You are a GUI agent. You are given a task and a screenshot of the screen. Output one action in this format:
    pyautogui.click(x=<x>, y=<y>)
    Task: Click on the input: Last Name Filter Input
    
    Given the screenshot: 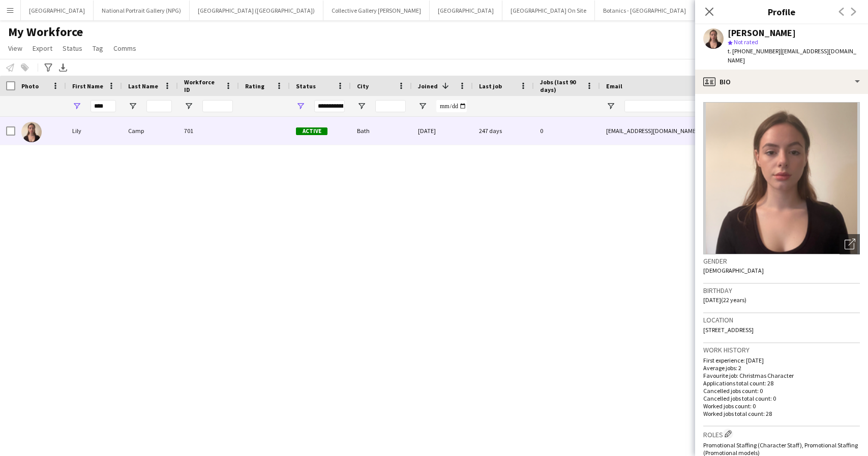 What is the action you would take?
    pyautogui.click(x=159, y=106)
    